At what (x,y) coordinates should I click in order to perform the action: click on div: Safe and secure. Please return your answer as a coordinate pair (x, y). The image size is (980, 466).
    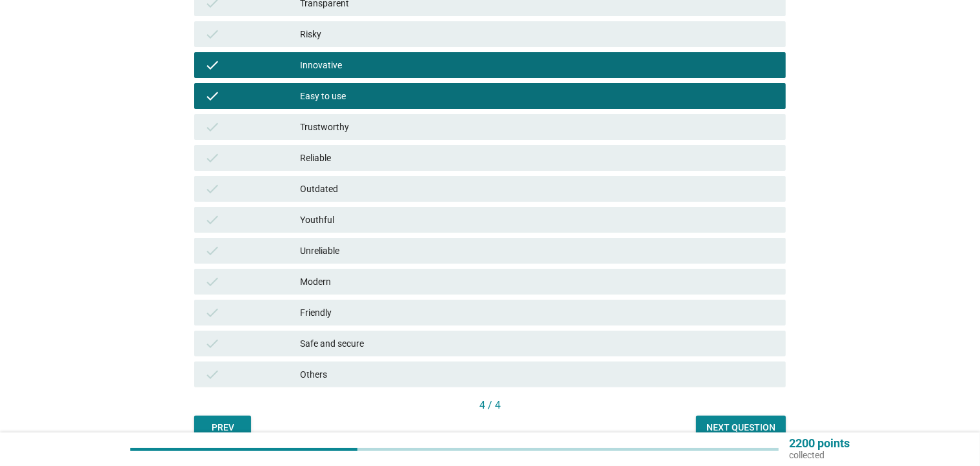
    Looking at the image, I should click on (537, 344).